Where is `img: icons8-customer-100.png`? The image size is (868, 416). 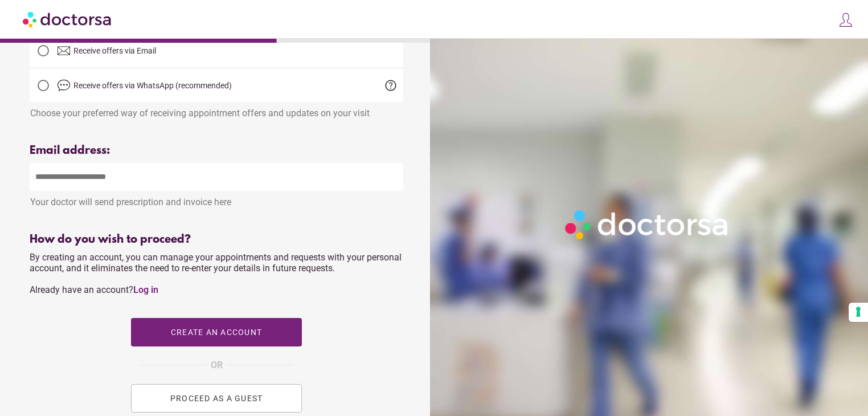
img: icons8-customer-100.png is located at coordinates (846, 20).